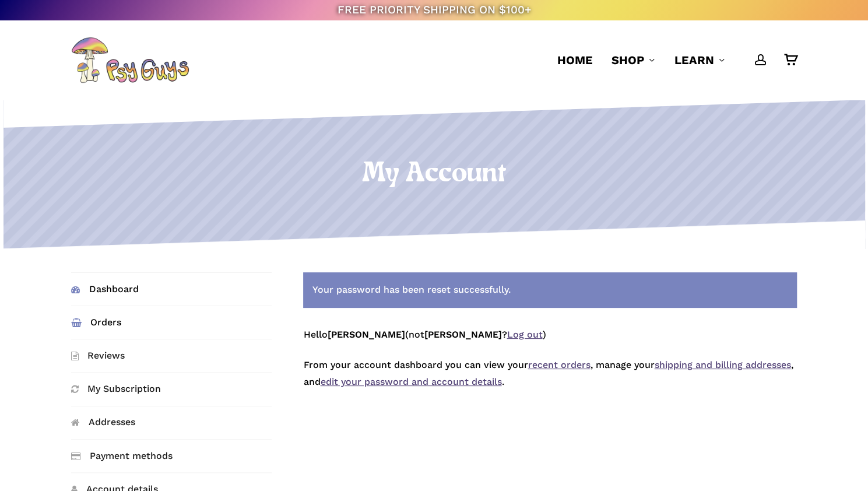 Image resolution: width=868 pixels, height=491 pixels. What do you see at coordinates (171, 356) in the screenshot?
I see `a: Reviews` at bounding box center [171, 356].